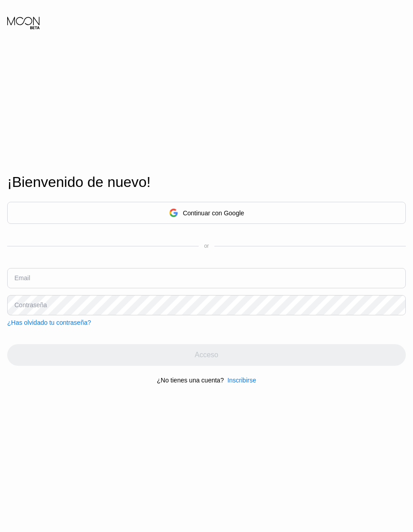  What do you see at coordinates (206, 246) in the screenshot?
I see `div: or` at bounding box center [206, 246].